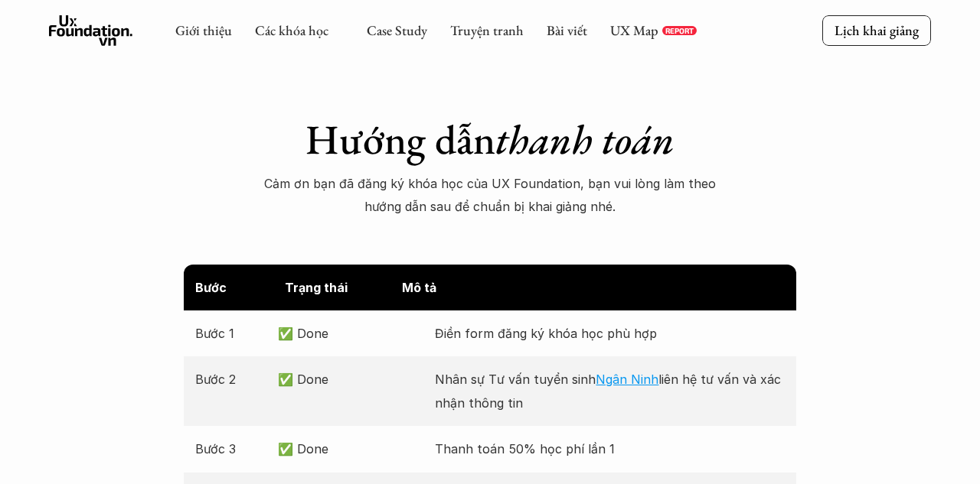  I want to click on em: thanh toán, so click(585, 139).